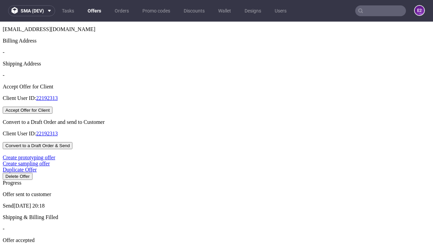 This screenshot has height=243, width=433. I want to click on a: Promo codes, so click(156, 11).